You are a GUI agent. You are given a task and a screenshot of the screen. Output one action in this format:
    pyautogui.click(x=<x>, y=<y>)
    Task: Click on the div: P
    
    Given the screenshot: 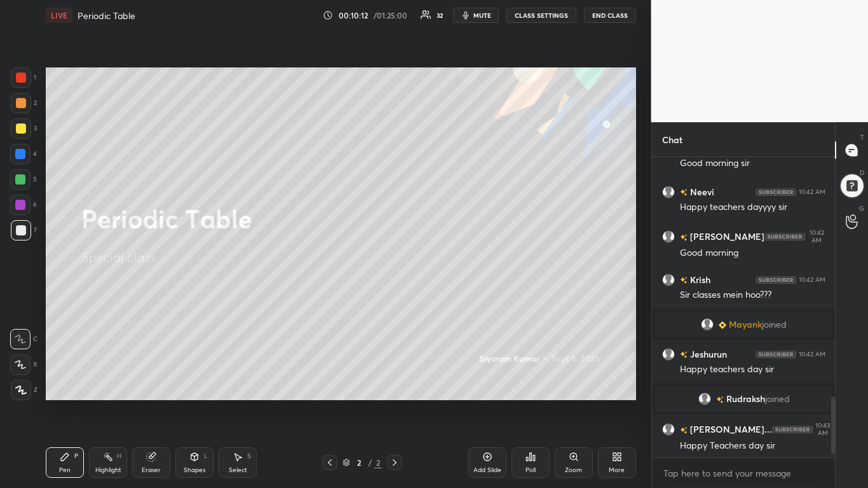 What is the action you would take?
    pyautogui.click(x=76, y=456)
    